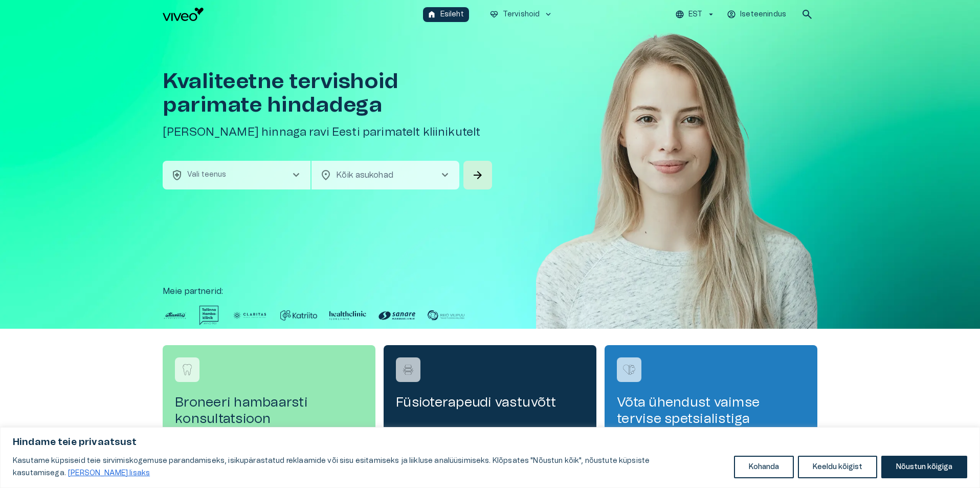 This screenshot has width=980, height=488. Describe the element at coordinates (478, 175) in the screenshot. I see `span: arrow_forward` at that location.